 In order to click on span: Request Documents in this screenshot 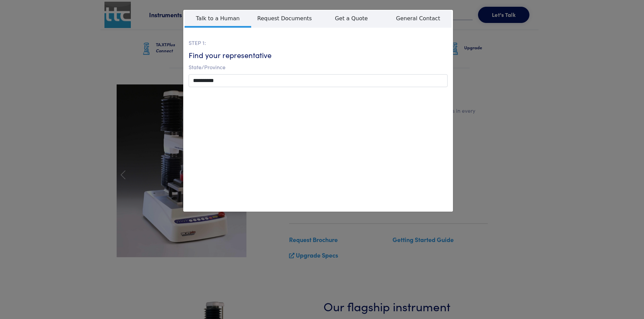, I will do `click(285, 18)`.